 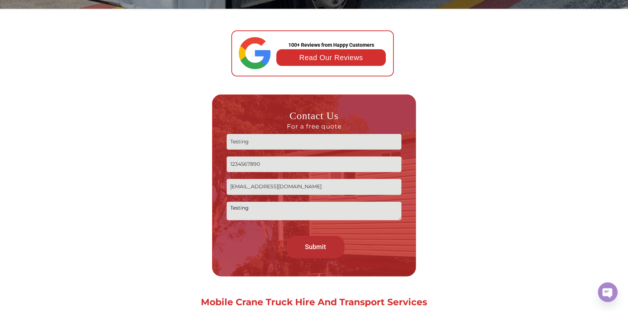 What do you see at coordinates (314, 186) in the screenshot?
I see `form: Contact form` at bounding box center [314, 186].